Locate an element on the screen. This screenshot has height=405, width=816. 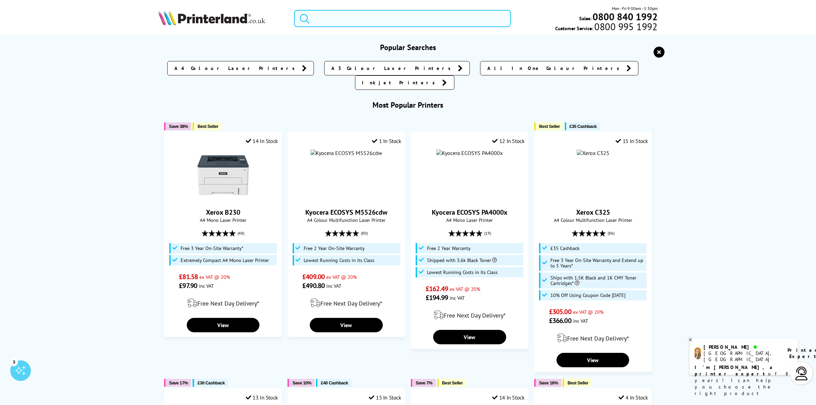
span: 0800 995 1992 is located at coordinates (626, 26).